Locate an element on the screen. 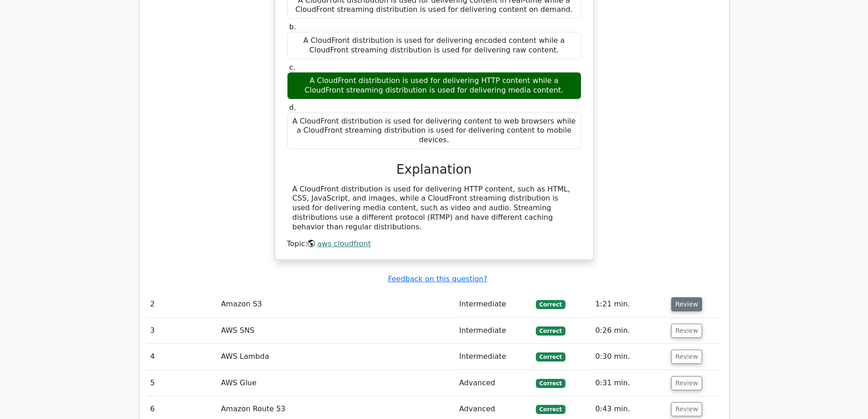  a: aws cloudfront is located at coordinates (344, 243).